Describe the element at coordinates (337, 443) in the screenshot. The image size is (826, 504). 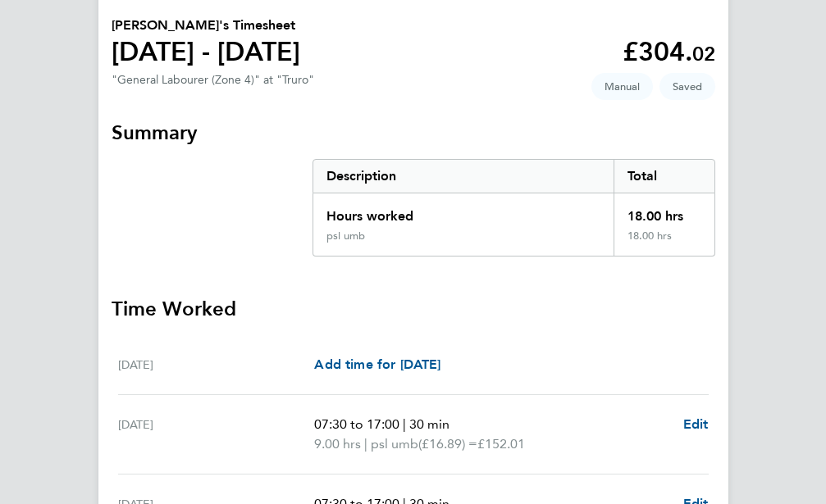
I see `span: 9.00 hrs` at that location.